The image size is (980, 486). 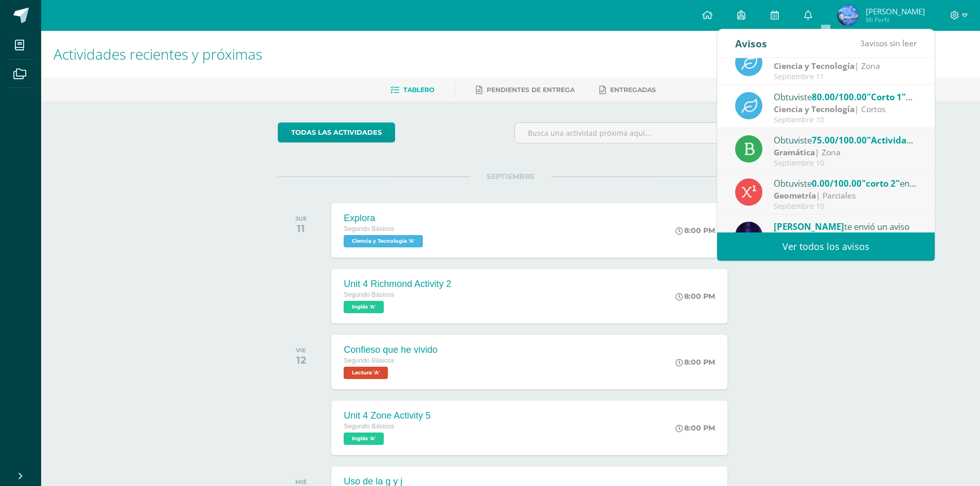 I want to click on span: avisos sin leer, so click(x=889, y=43).